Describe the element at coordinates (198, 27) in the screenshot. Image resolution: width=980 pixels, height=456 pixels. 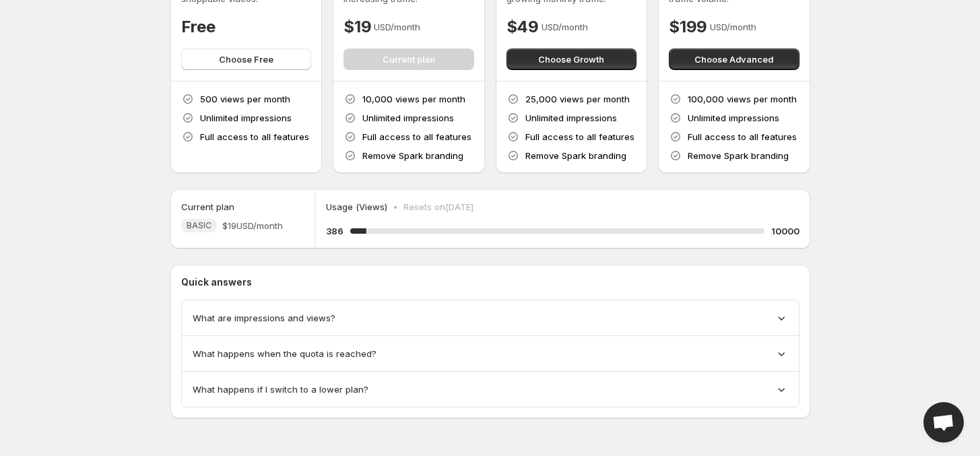
I see `h4: Free` at that location.